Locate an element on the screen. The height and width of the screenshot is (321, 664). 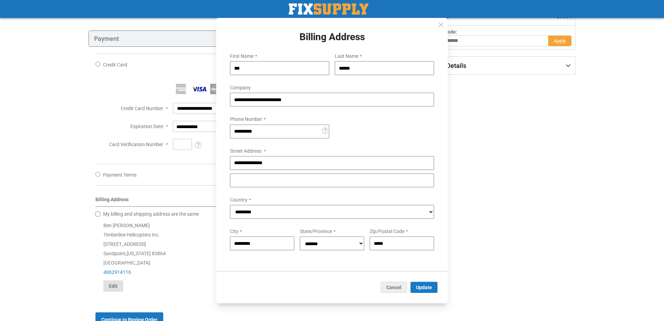
span: Edit is located at coordinates (113, 286).